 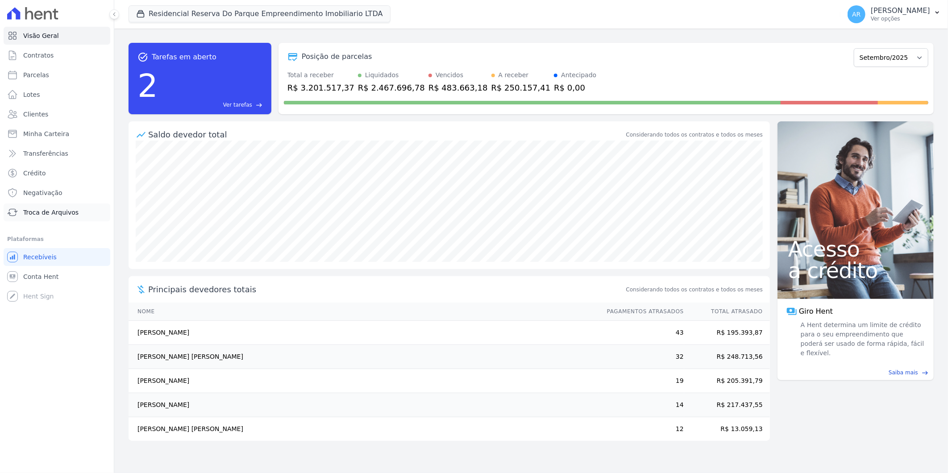 What do you see at coordinates (46, 153) in the screenshot?
I see `span: Transferências` at bounding box center [46, 153].